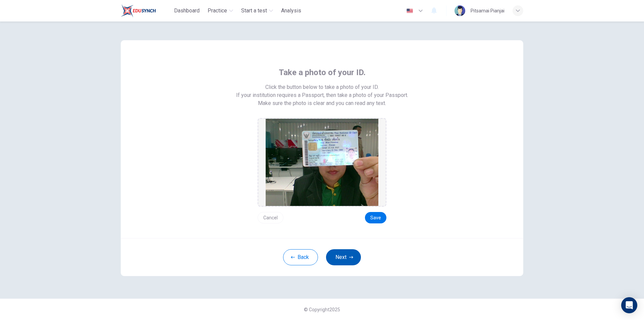 The image size is (644, 320). I want to click on button: Next, so click(344, 257).